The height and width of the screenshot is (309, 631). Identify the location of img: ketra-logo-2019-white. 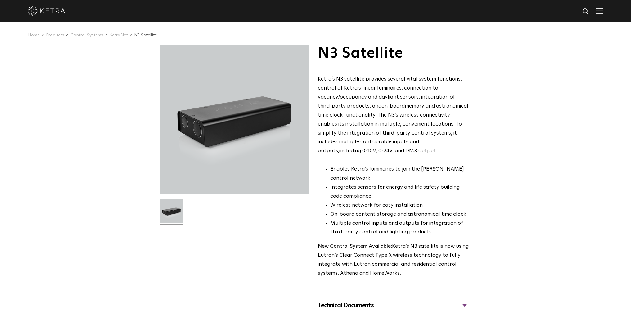
(47, 11).